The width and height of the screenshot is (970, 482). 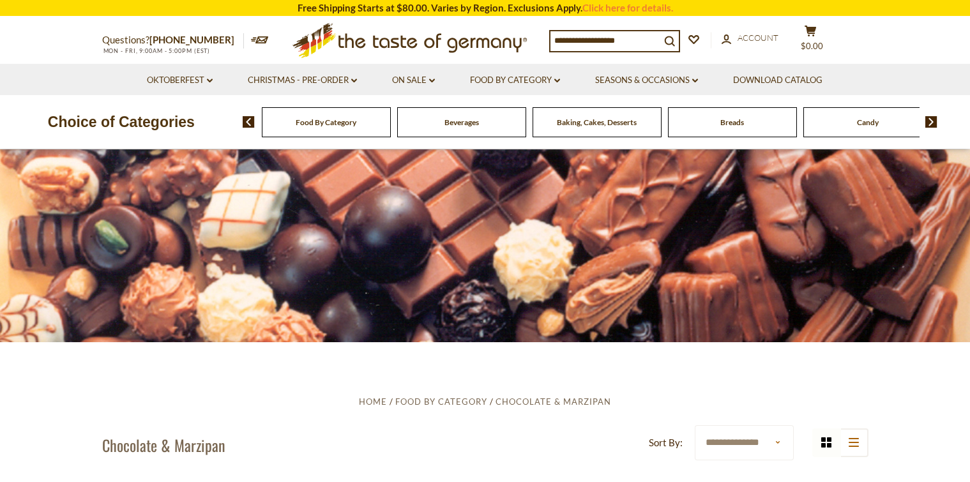 I want to click on button: $0.00, so click(x=811, y=41).